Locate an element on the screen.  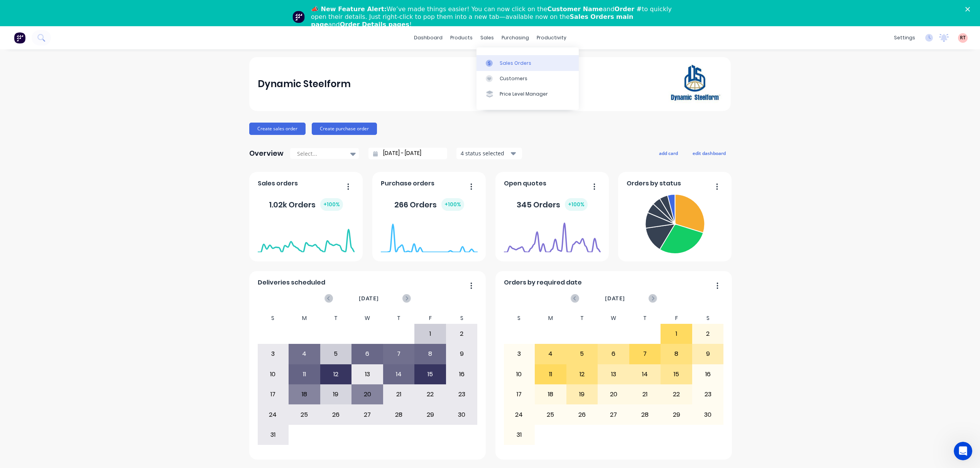
div: 6 is located at coordinates (367, 354).